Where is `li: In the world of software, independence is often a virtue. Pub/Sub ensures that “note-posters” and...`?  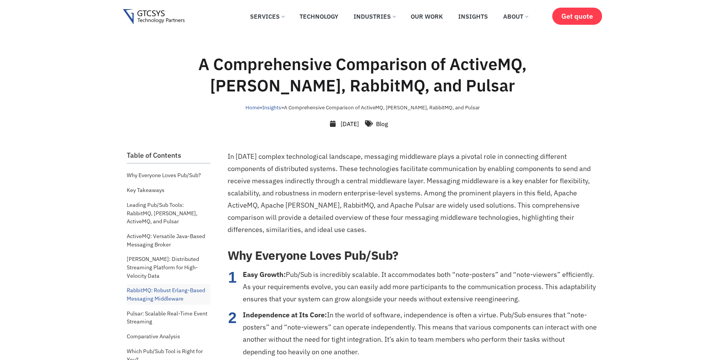
li: In the world of software, independence is often a virtue. Pub/Sub ensures that “note-posters” and... is located at coordinates (420, 333).